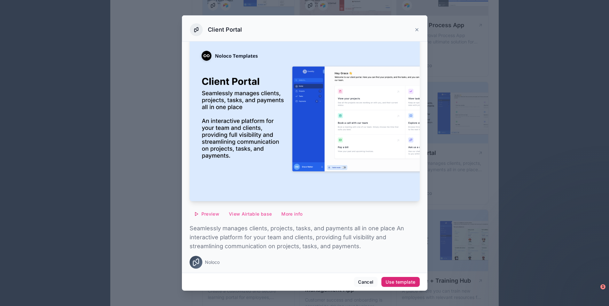  Describe the element at coordinates (206, 214) in the screenshot. I see `button: Preview` at that location.